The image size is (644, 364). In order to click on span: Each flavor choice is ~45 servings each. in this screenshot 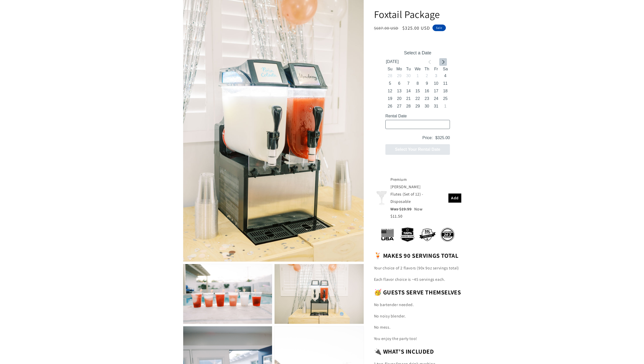, I will do `click(410, 279)`.